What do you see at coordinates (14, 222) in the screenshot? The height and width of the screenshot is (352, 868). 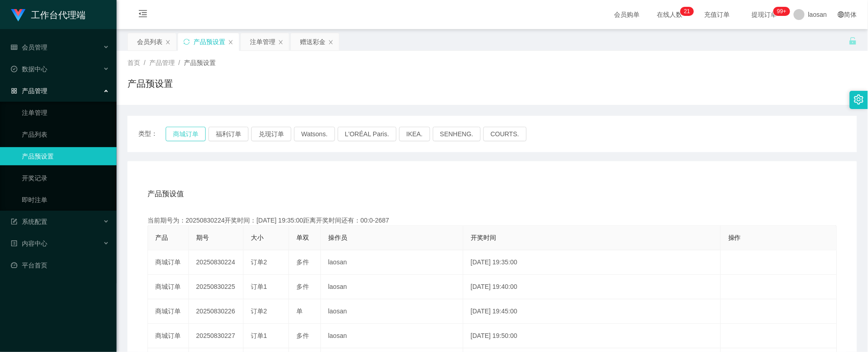 I see `i: 图标: form` at bounding box center [14, 222].